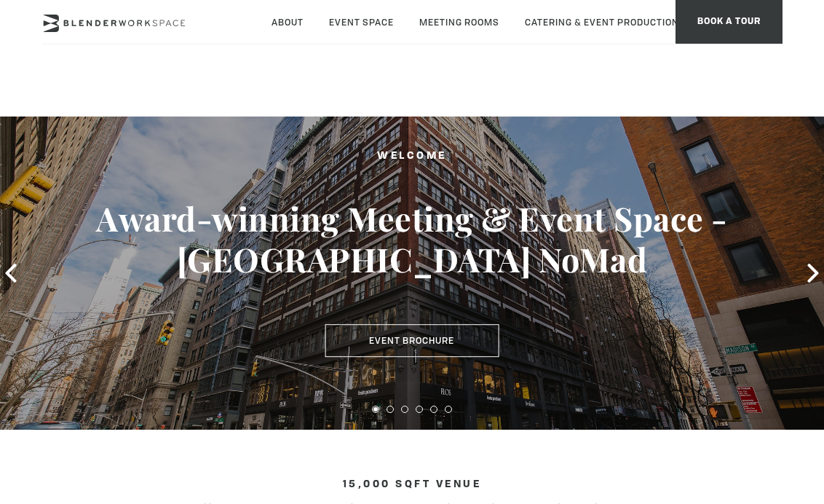 The image size is (824, 504). Describe the element at coordinates (412, 484) in the screenshot. I see `h4: 15,000 sqft venue` at that location.